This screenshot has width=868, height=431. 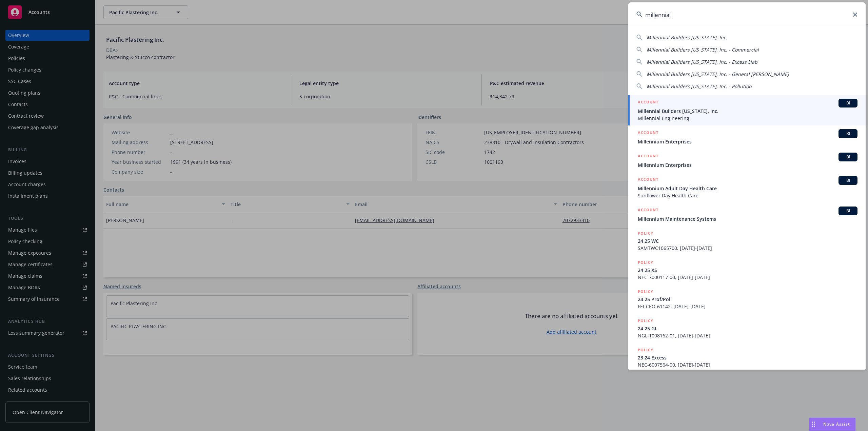 What do you see at coordinates (747, 269) in the screenshot?
I see `span: 24 25 XS` at bounding box center [747, 269].